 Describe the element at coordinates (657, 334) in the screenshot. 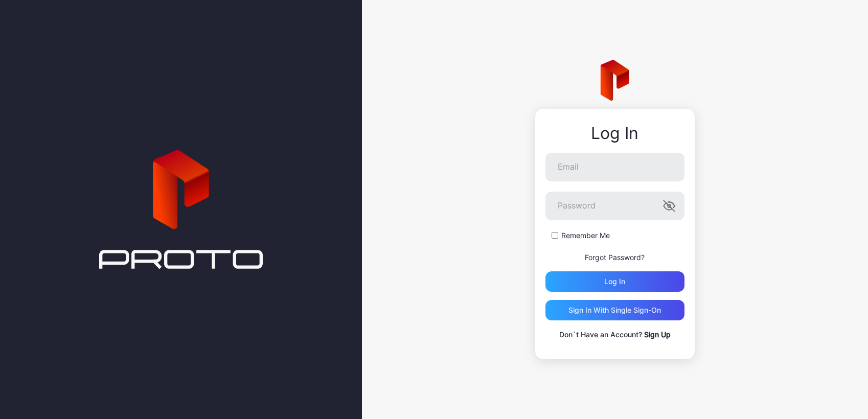

I see `a: Sign Up` at that location.